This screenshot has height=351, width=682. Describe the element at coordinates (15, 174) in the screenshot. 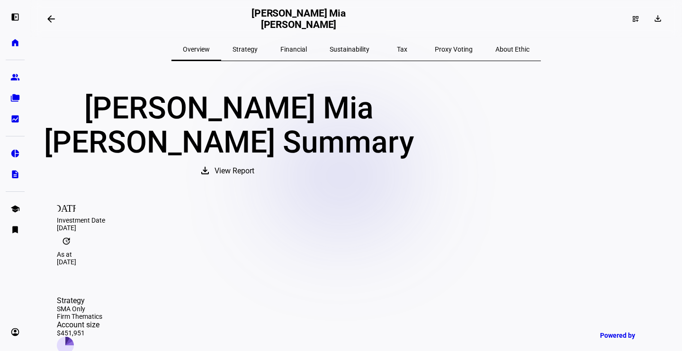

I see `a: description` at that location.